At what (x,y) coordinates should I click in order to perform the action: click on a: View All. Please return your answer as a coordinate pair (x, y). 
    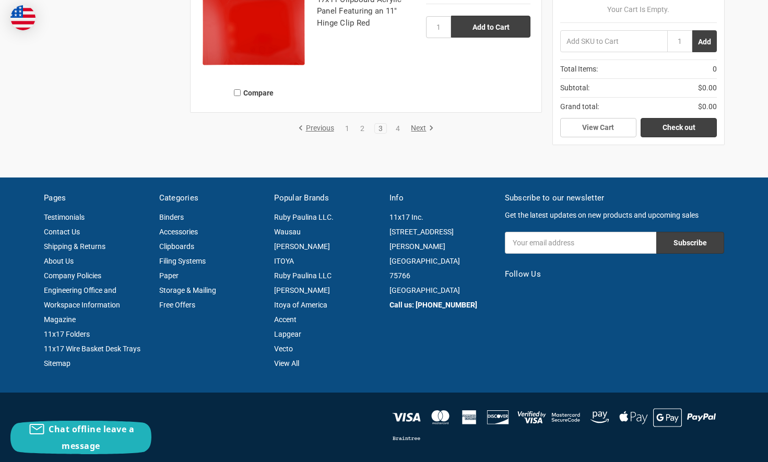
    Looking at the image, I should click on (286, 363).